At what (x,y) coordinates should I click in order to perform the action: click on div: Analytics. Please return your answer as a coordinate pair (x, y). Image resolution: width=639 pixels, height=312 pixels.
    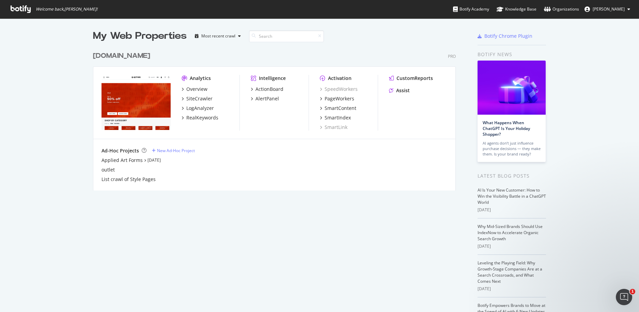
    Looking at the image, I should click on (200, 78).